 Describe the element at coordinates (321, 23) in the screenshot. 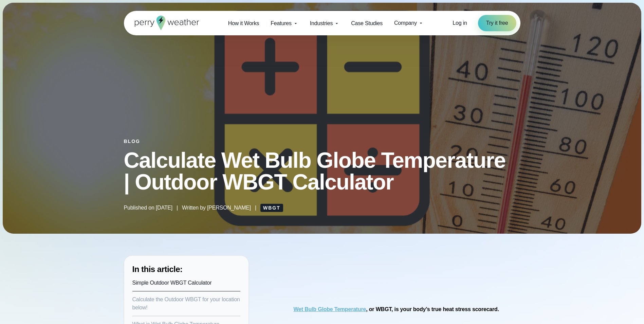

I see `span: Industries` at that location.